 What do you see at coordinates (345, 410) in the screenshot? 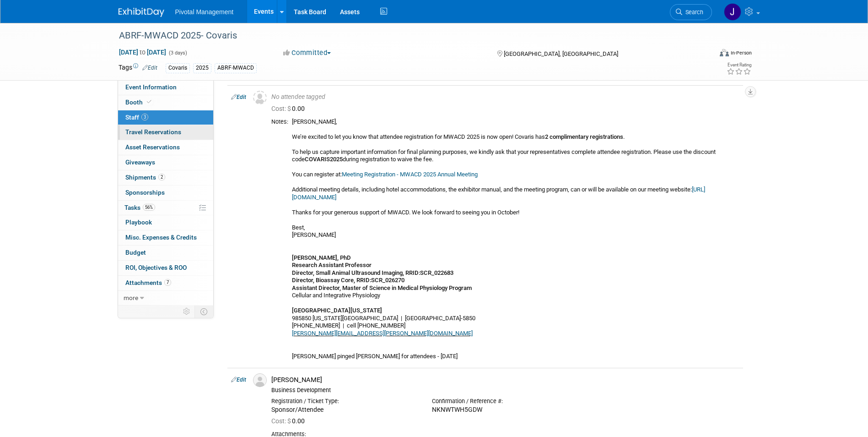
I see `div: Sponsor/Attendee` at bounding box center [345, 410].